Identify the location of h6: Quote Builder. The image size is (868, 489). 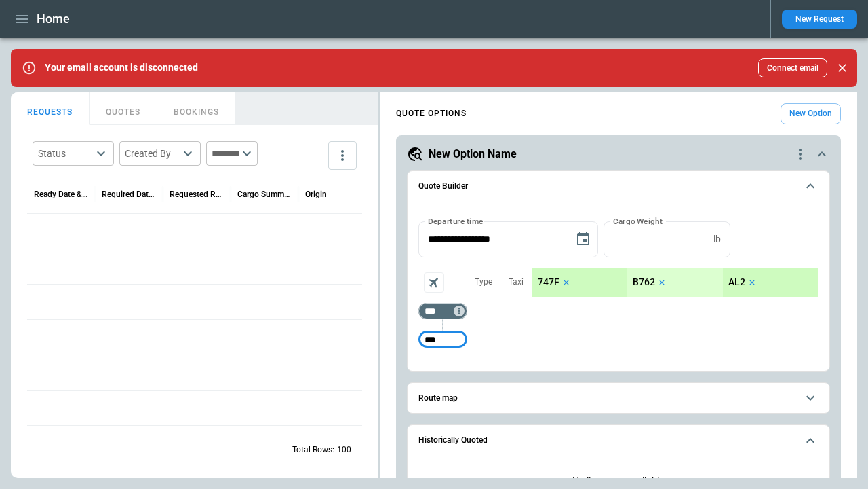
(443, 186).